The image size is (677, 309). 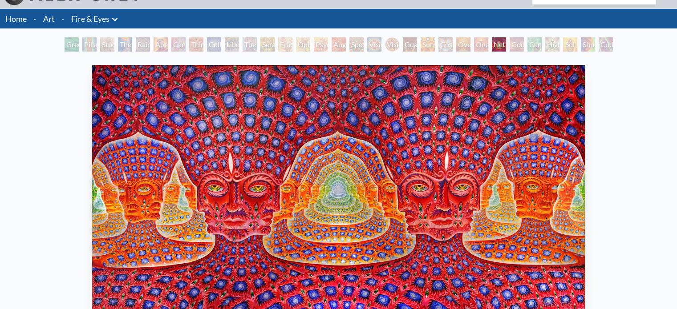 I want to click on div: Seraphic Transport Docking on the Third Eye, so click(x=267, y=45).